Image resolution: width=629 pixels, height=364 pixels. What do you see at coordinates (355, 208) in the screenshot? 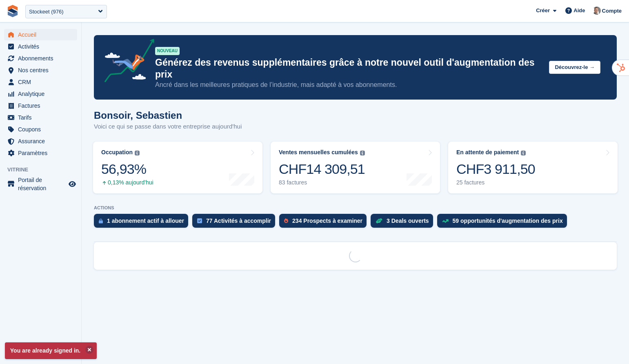
I see `p: ACTIONS` at bounding box center [355, 208].